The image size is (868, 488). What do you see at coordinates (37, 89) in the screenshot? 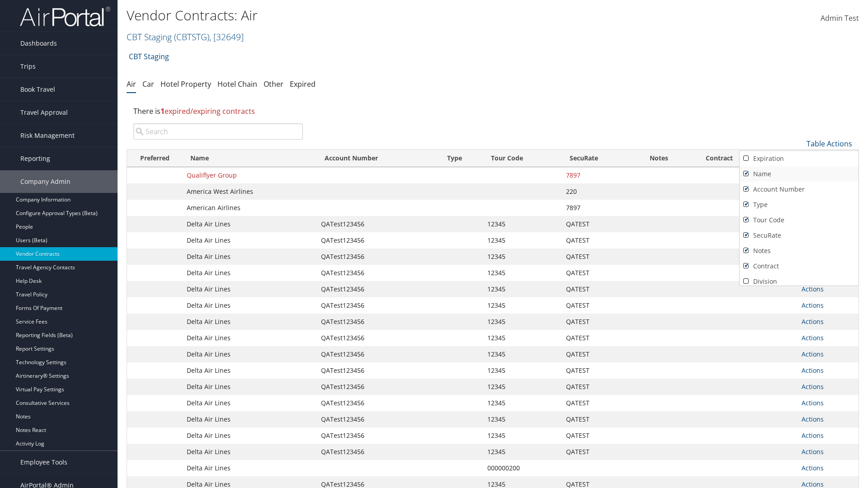
I see `span: Book Travel` at bounding box center [37, 89].